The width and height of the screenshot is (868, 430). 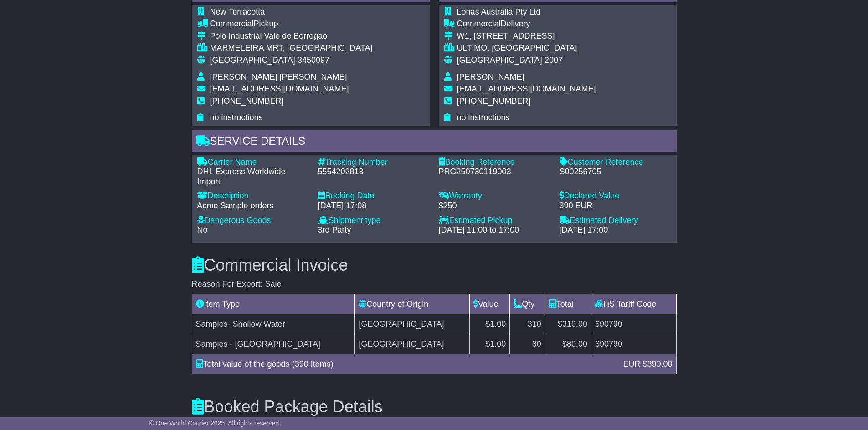 I want to click on td: $310.00, so click(x=568, y=324).